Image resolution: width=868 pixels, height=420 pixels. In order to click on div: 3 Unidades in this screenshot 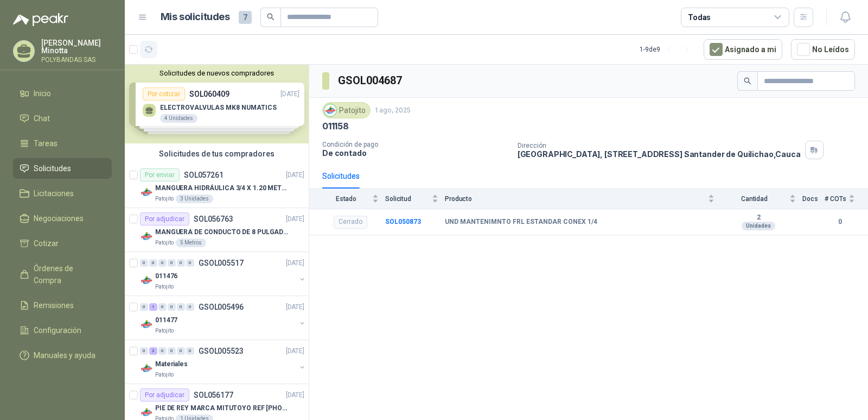, I will do `click(194, 198)`.